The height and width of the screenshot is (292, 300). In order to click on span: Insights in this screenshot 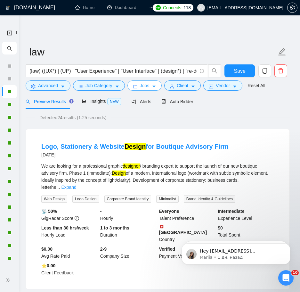, I will do `click(101, 101)`.